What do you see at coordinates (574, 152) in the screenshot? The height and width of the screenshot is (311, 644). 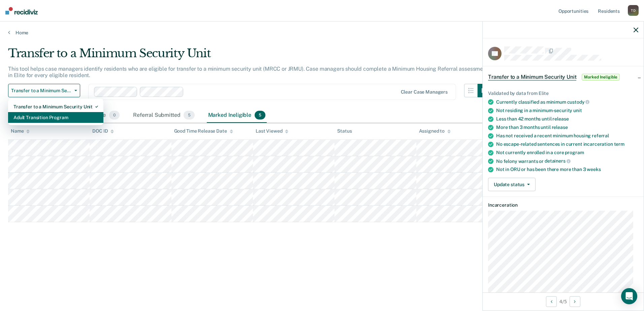 I see `span: program` at bounding box center [574, 152].